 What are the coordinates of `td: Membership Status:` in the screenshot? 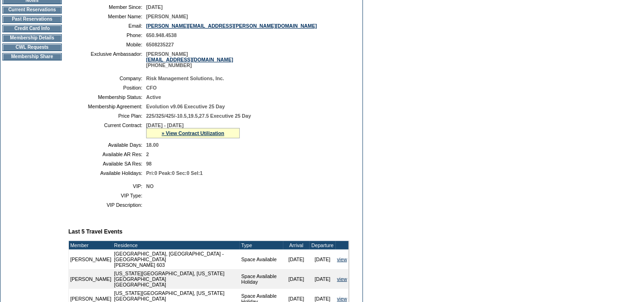 It's located at (108, 97).